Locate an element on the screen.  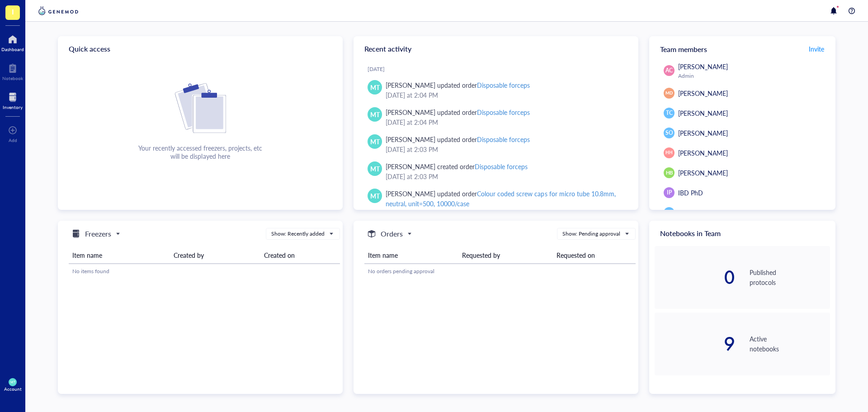
div: Notebooks in Team is located at coordinates (742, 233).